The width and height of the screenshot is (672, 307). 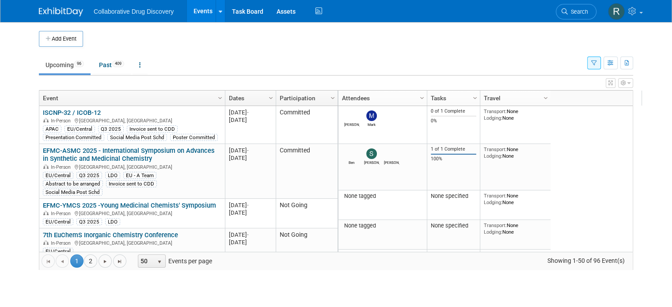 What do you see at coordinates (77, 261) in the screenshot?
I see `span: 1` at bounding box center [77, 261].